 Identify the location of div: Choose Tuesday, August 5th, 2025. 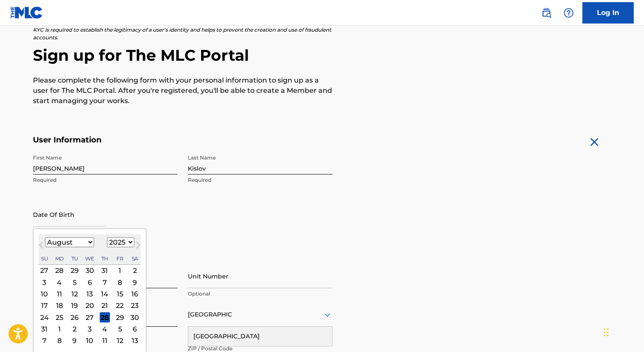
(74, 283).